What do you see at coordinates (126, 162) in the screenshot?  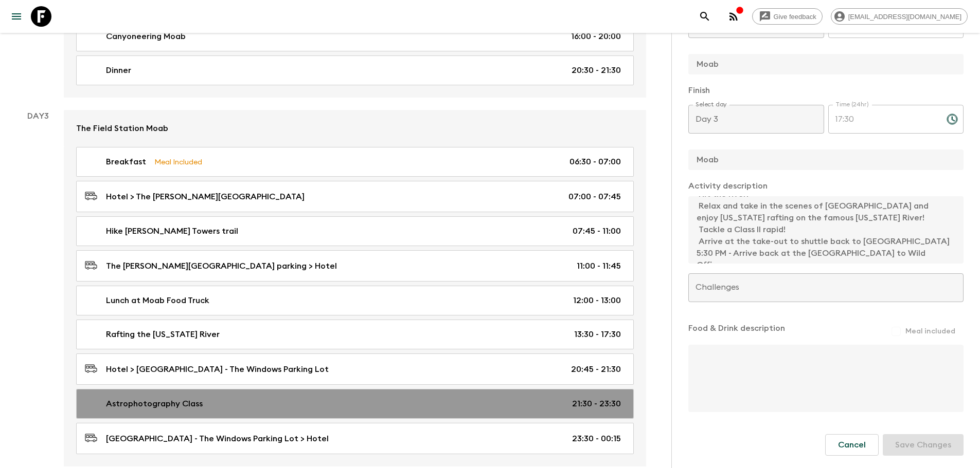 I see `p: Breakfast` at bounding box center [126, 162].